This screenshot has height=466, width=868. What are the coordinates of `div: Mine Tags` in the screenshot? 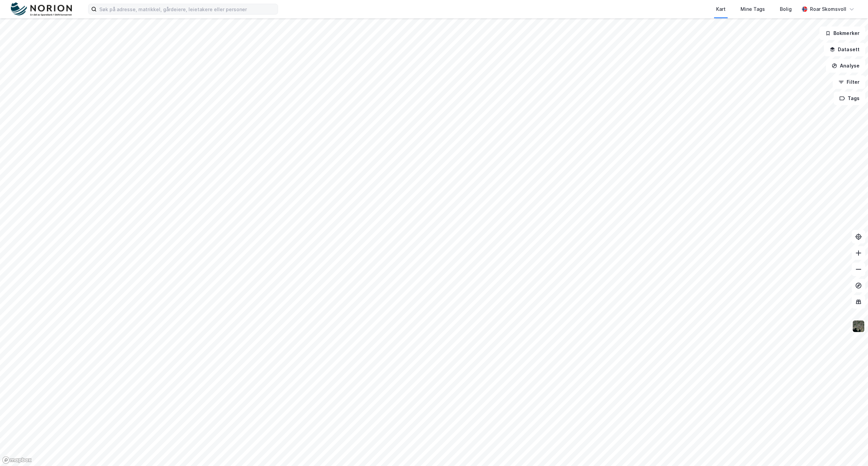 It's located at (753, 9).